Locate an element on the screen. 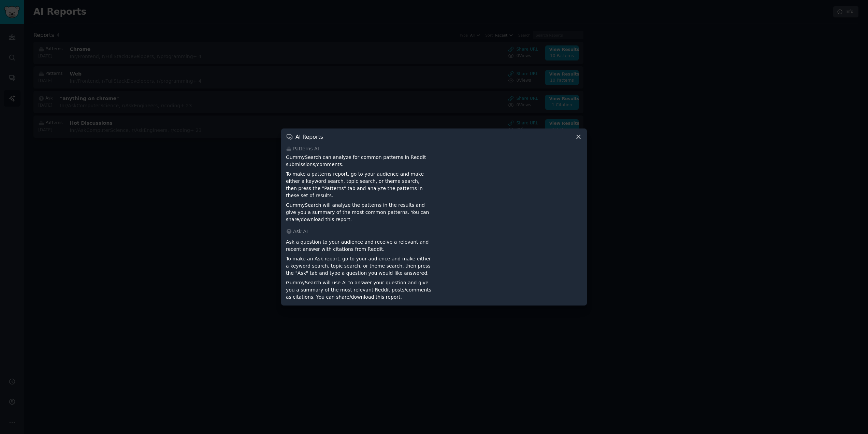 This screenshot has height=434, width=868. h3: AI Reports is located at coordinates (310, 137).